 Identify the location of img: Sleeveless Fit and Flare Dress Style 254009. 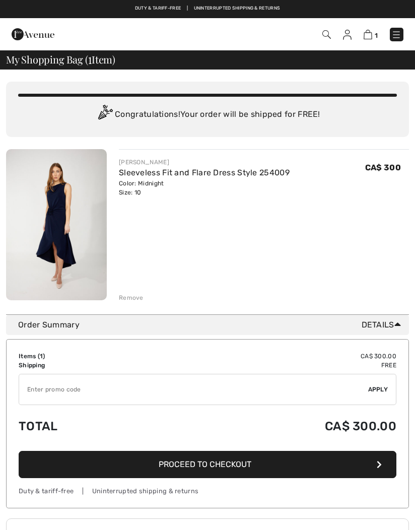
(56, 225).